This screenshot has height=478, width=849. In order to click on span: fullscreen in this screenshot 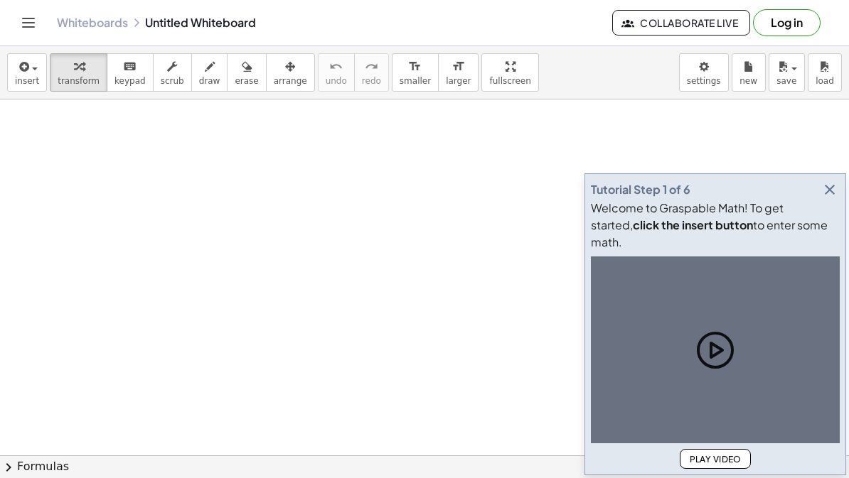, I will do `click(510, 81)`.